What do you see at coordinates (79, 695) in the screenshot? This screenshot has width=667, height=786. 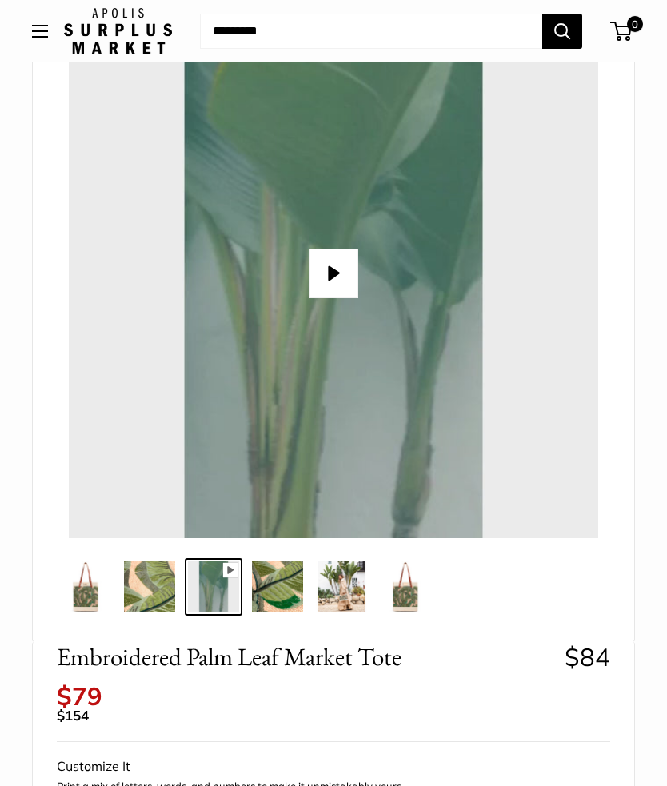 I see `span: $79` at bounding box center [79, 695].